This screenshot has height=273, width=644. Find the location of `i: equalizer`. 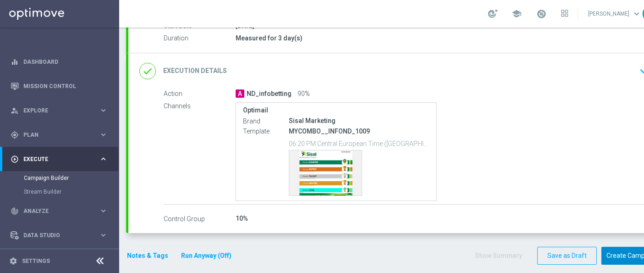

i: equalizer is located at coordinates (15, 62).